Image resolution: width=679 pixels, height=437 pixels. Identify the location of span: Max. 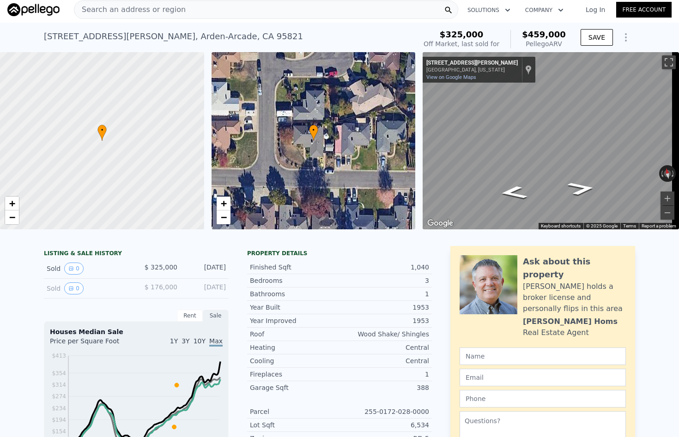
(216, 342).